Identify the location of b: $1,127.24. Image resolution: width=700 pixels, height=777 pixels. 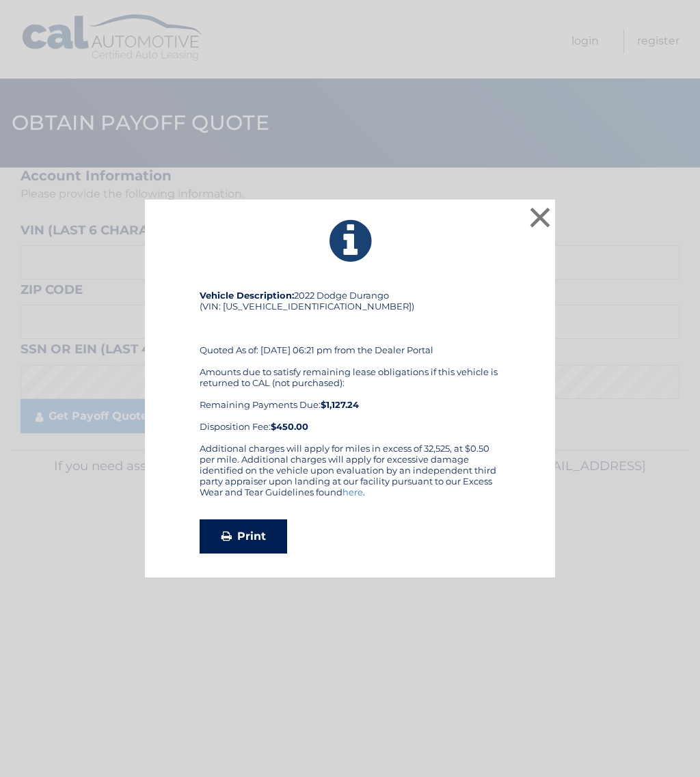
(339, 405).